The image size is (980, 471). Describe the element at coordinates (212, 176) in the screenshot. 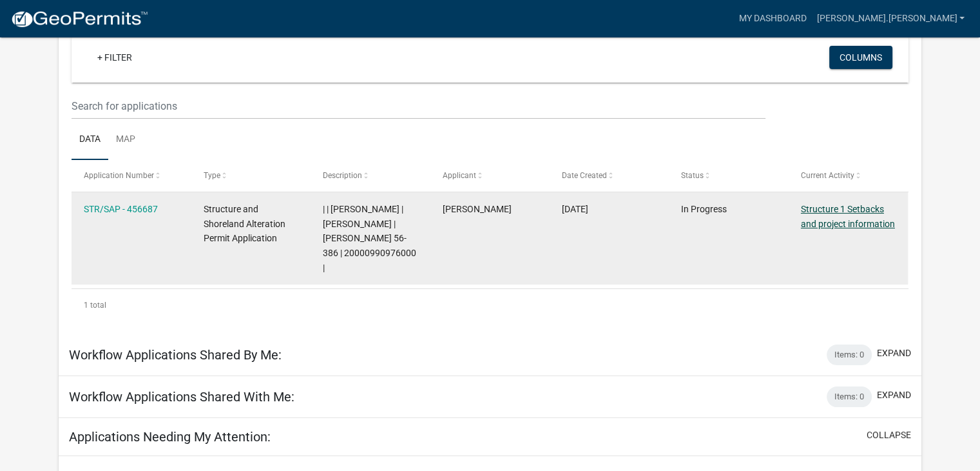

I see `span: Type` at that location.